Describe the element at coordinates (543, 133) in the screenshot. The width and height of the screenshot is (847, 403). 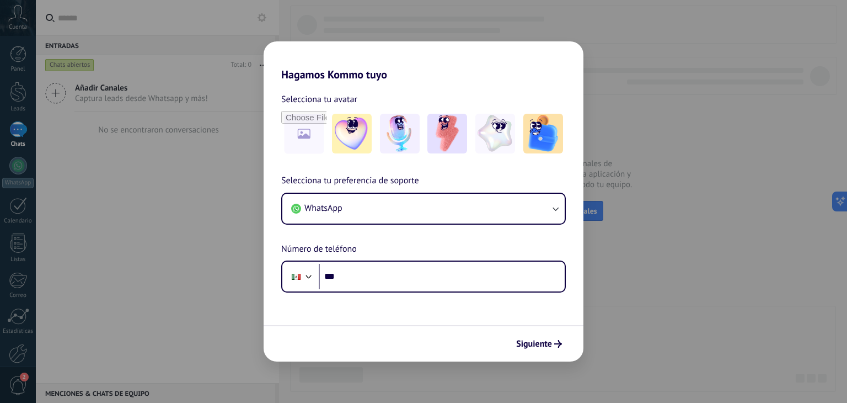
I see `img: -5.jpeg` at that location.